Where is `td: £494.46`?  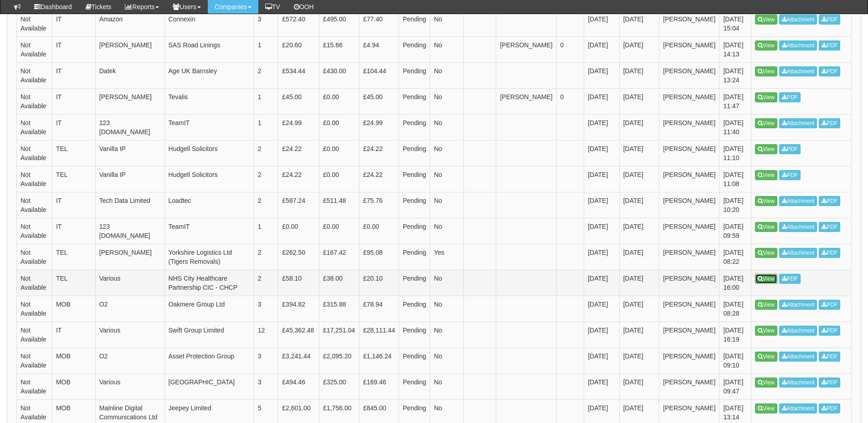
td: £494.46 is located at coordinates (299, 387).